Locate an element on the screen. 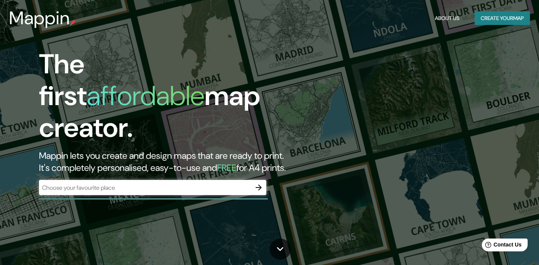 The height and width of the screenshot is (265, 539). span: Contact Us is located at coordinates (36, 9).